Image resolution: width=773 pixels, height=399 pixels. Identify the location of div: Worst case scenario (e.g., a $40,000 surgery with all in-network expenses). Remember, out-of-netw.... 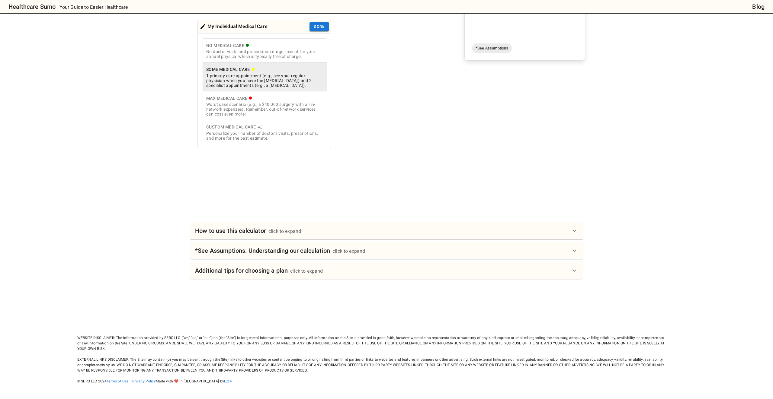
(265, 109).